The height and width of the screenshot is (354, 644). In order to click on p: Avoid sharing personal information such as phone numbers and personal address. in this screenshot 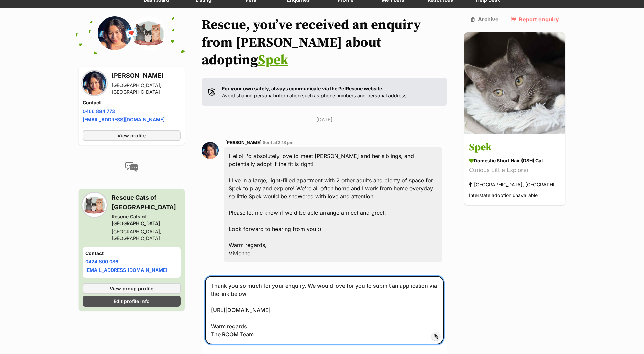, I will do `click(315, 92)`.